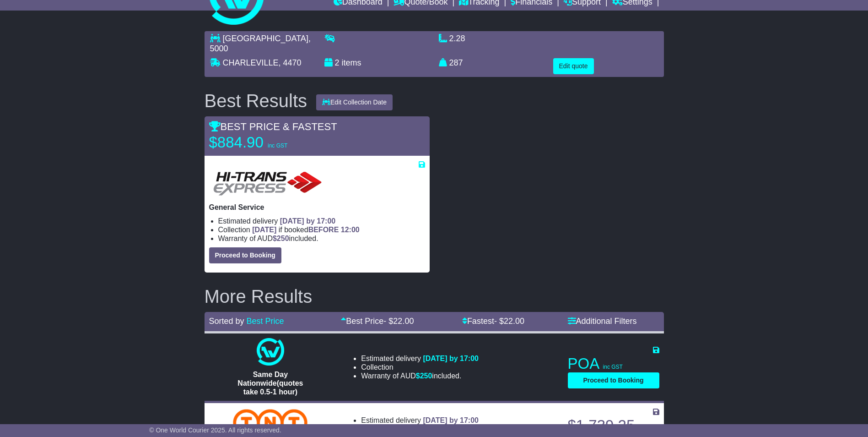 This screenshot has width=868, height=437. I want to click on a: Additional Filters, so click(602, 321).